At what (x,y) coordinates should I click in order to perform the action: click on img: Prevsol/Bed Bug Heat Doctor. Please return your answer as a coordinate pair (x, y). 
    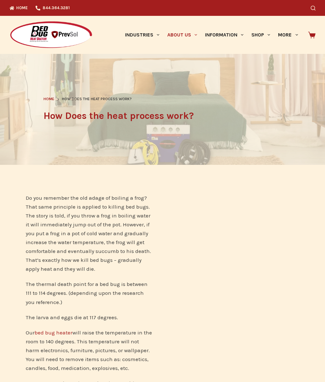
    Looking at the image, I should click on (51, 35).